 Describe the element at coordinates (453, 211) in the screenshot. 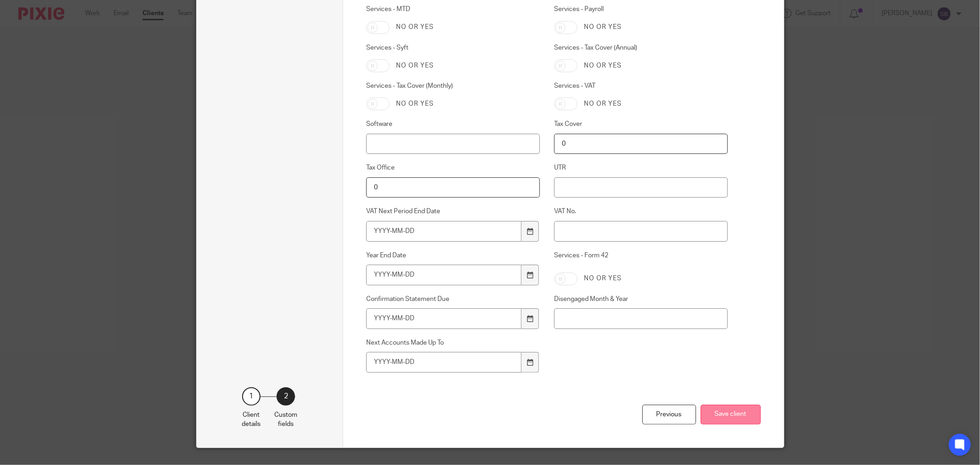

I see `label: VAT Next Period End Date` at that location.